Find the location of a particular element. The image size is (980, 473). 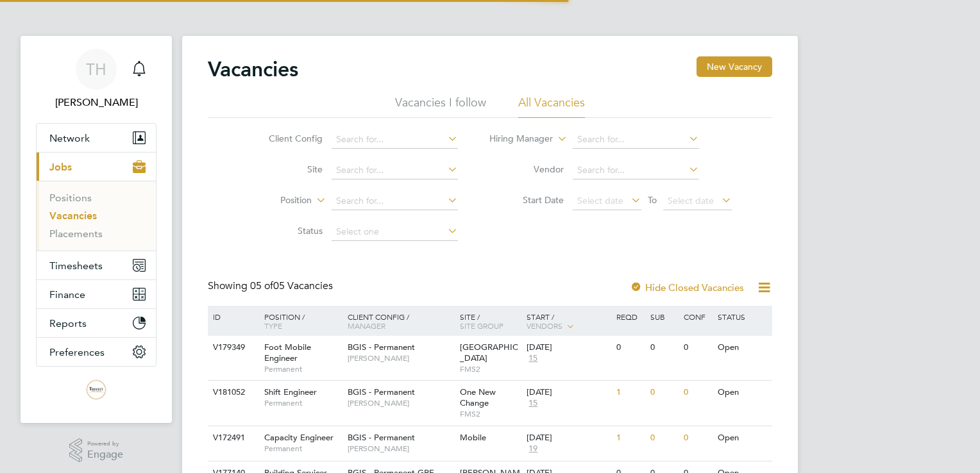

div: Site / is located at coordinates (490, 321).